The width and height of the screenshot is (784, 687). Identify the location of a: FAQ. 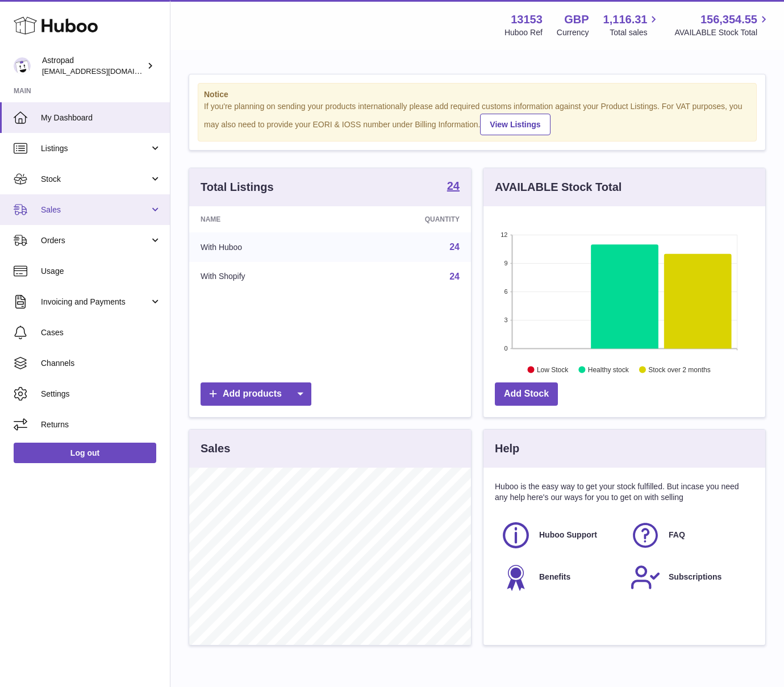
(689, 535).